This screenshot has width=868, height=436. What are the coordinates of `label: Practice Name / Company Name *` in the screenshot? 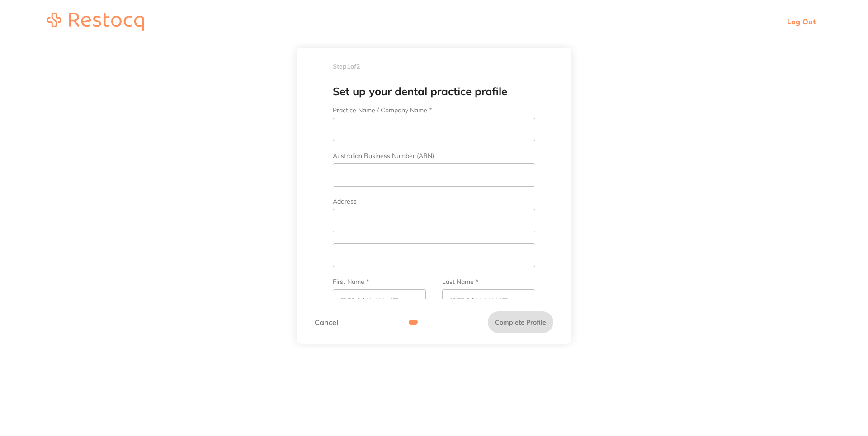 It's located at (434, 110).